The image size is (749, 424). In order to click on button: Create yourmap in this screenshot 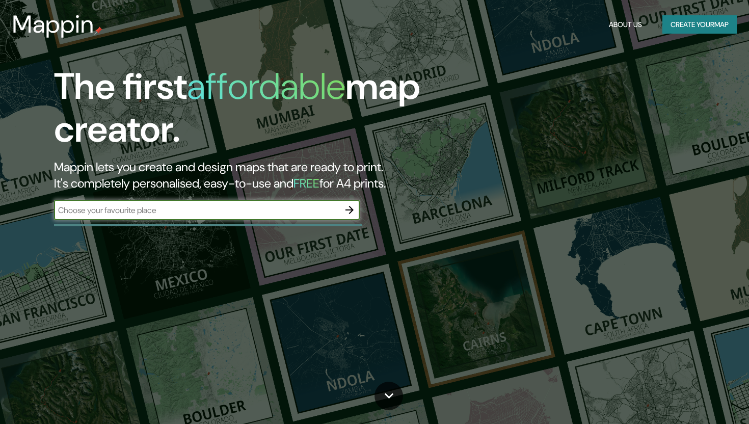, I will do `click(699, 24)`.